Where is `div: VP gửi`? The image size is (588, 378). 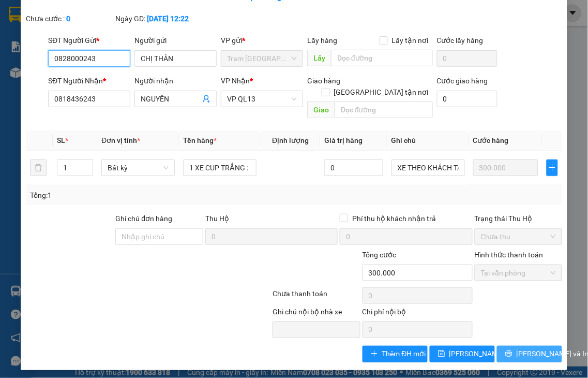
div: VP gửi is located at coordinates (261, 41).